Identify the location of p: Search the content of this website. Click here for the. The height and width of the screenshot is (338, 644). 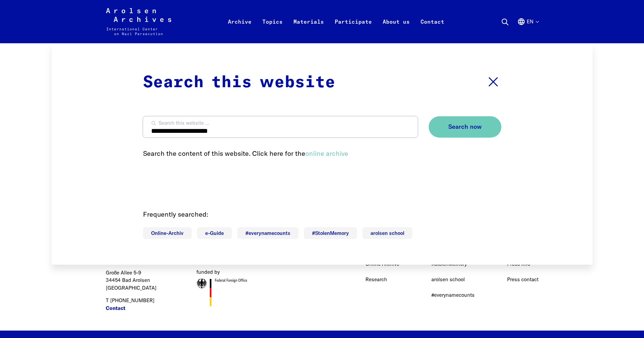
(322, 154).